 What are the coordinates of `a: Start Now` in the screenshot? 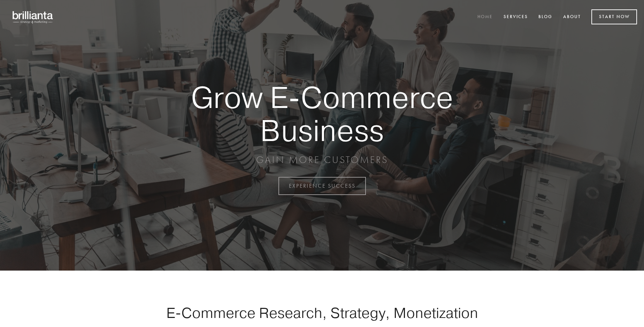 It's located at (614, 17).